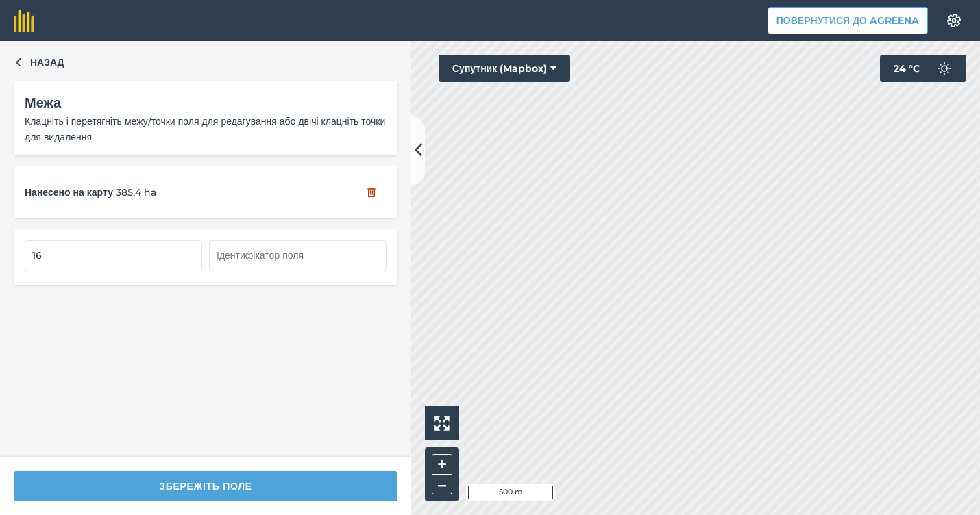 Image resolution: width=980 pixels, height=515 pixels. Describe the element at coordinates (205, 129) in the screenshot. I see `span: Клацніть і перетягніть межу/точки поля для редагування або двічі клацніть точки для видалення` at that location.